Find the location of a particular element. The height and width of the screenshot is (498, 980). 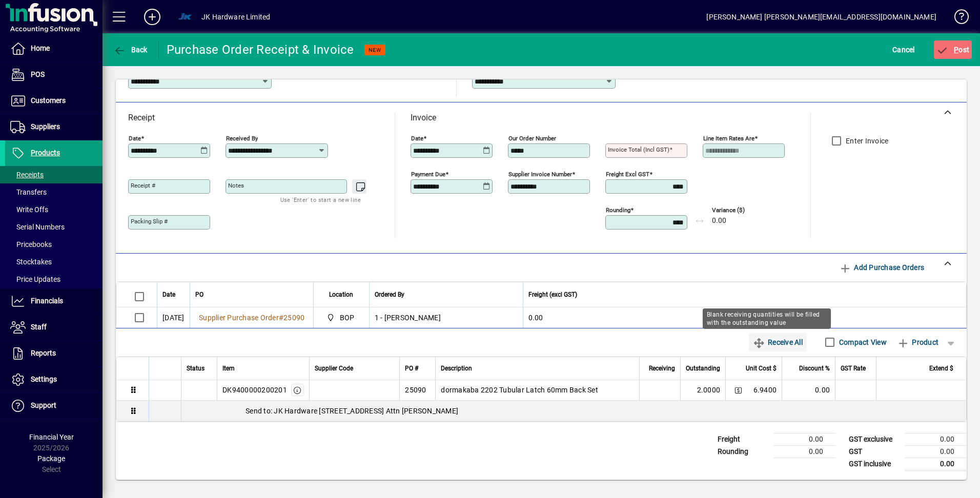

a: Suppliers is located at coordinates (54, 127).